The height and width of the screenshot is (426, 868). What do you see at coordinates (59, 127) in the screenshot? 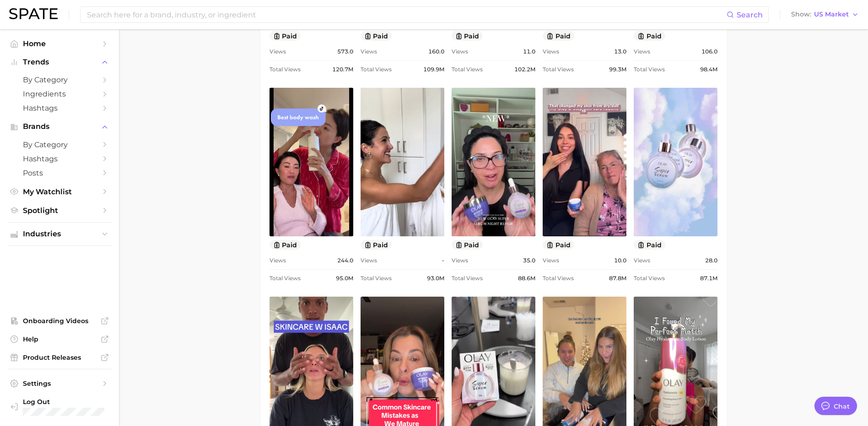
I see `span: Brands` at bounding box center [59, 127].